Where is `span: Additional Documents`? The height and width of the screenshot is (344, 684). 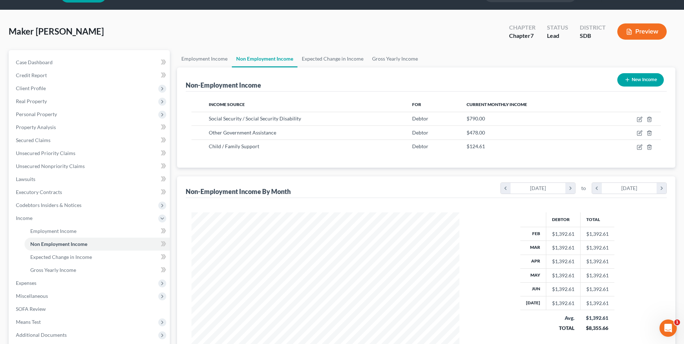
span: Additional Documents is located at coordinates (41, 335).